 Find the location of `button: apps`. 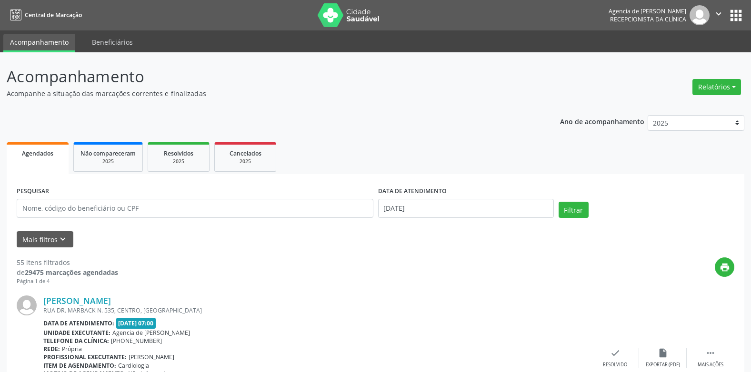

button: apps is located at coordinates (735, 15).